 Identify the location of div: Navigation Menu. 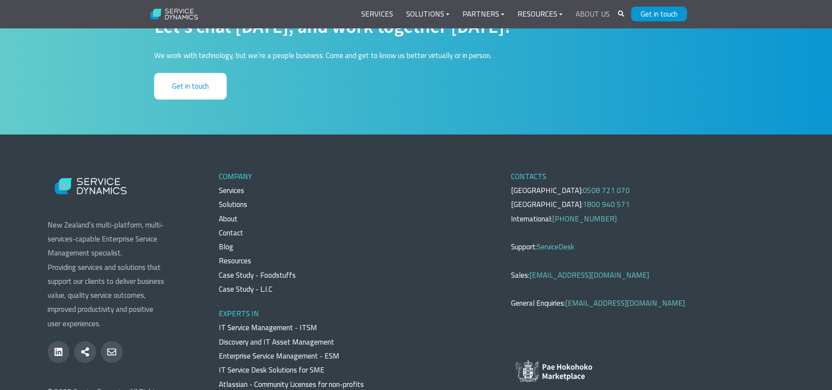
(485, 14).